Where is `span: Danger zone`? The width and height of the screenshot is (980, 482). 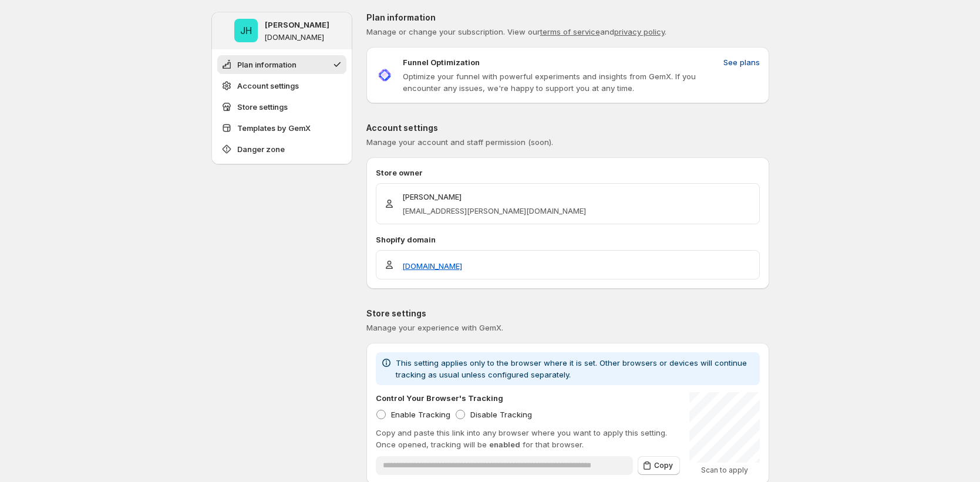 span: Danger zone is located at coordinates (261, 149).